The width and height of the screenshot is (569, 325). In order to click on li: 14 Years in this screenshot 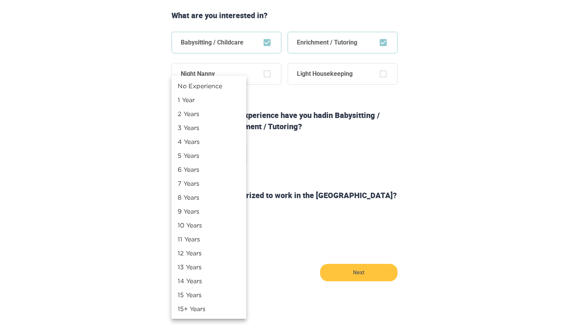, I will do `click(209, 281)`.